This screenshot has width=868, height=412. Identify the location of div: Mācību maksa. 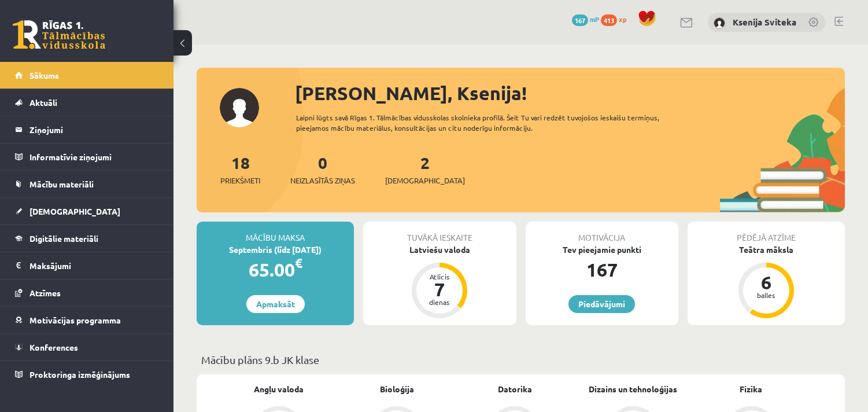
(275, 233).